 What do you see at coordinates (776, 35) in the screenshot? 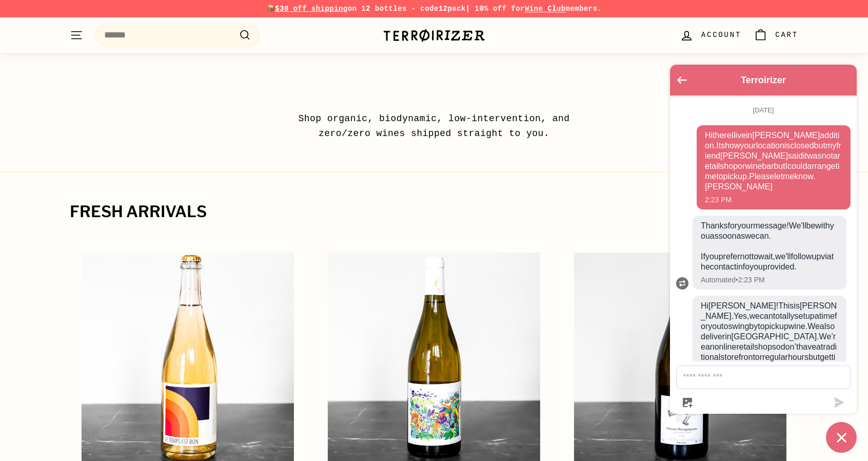
I see `a: Cart` at bounding box center [776, 35].